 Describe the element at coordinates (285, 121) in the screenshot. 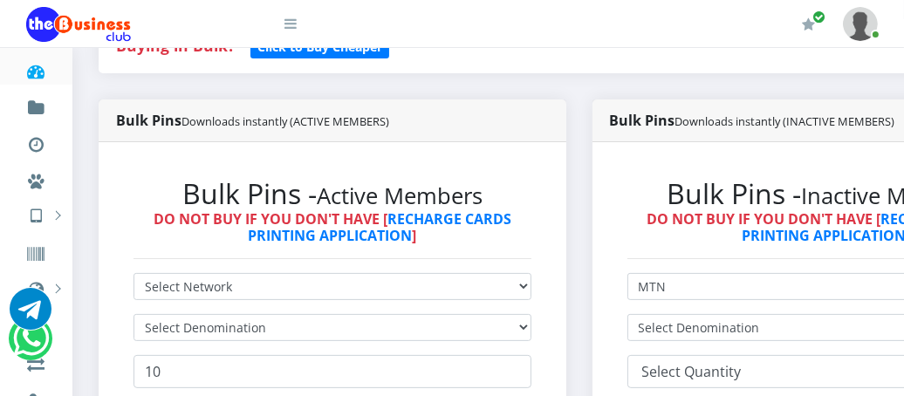

I see `small: Downloads instantly (ACTIVE MEMBERS)` at that location.